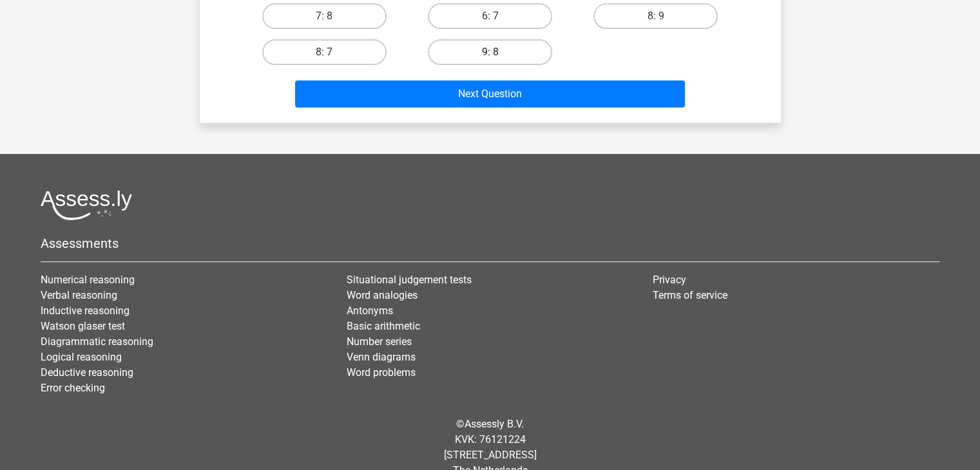  Describe the element at coordinates (88, 280) in the screenshot. I see `a: Numerical reasoning` at that location.